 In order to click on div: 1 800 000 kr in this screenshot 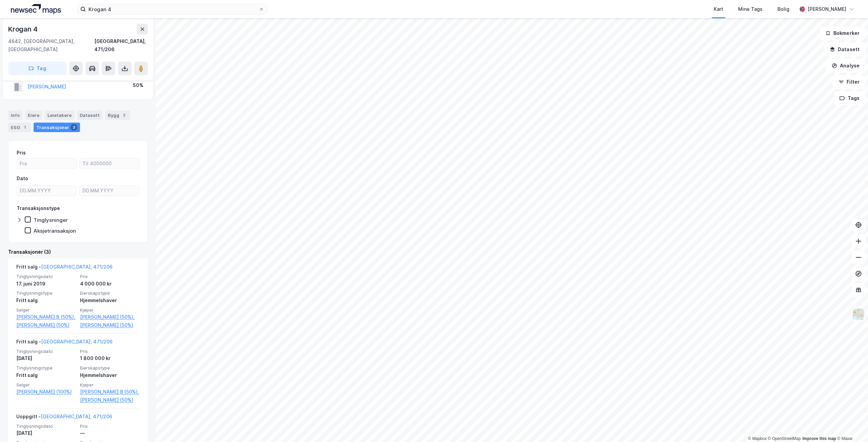, I will do `click(110, 359)`.